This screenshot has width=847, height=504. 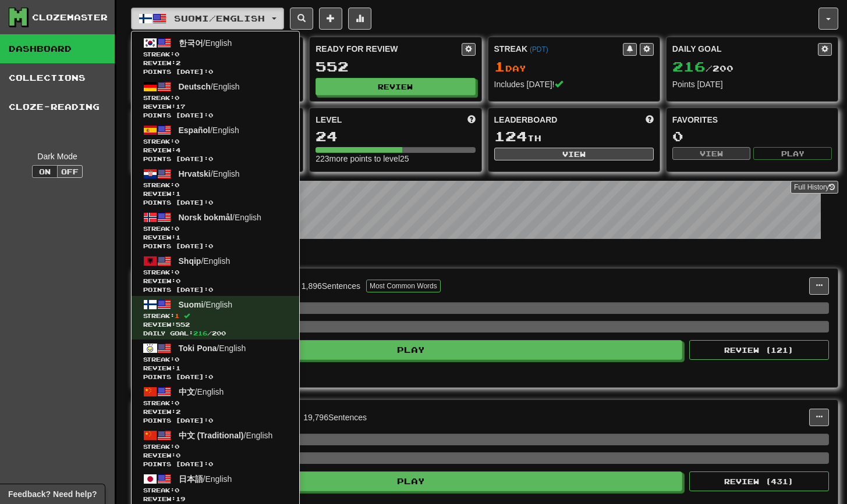 I want to click on button: Review (121), so click(x=758, y=350).